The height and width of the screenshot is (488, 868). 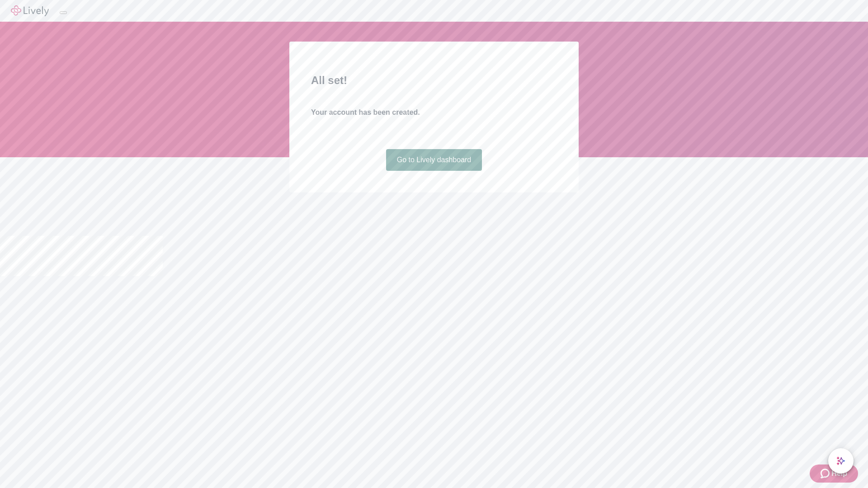 What do you see at coordinates (840, 461) in the screenshot?
I see `svg: Lively AI Assistant` at bounding box center [840, 461].